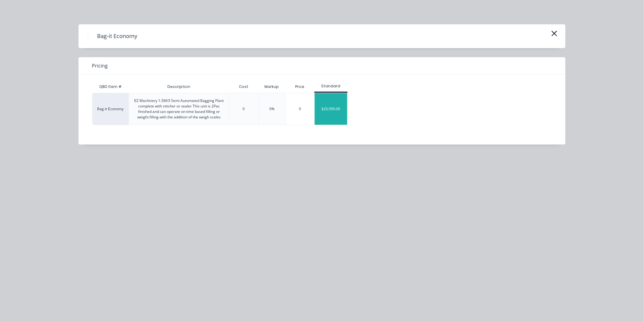 This screenshot has height=322, width=644. What do you see at coordinates (300, 87) in the screenshot?
I see `div: Price` at bounding box center [300, 87].